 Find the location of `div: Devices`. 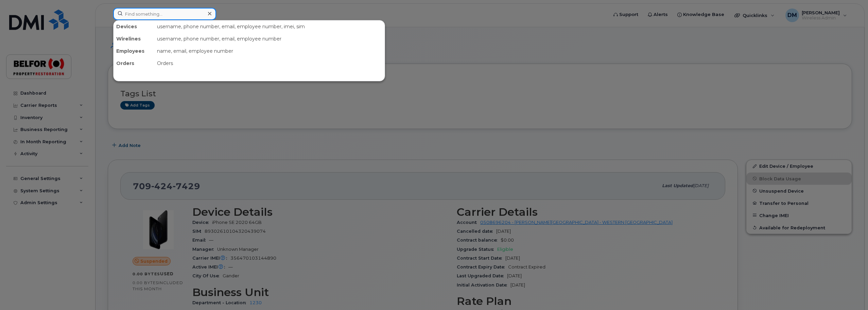

div: Devices is located at coordinates (134, 27).